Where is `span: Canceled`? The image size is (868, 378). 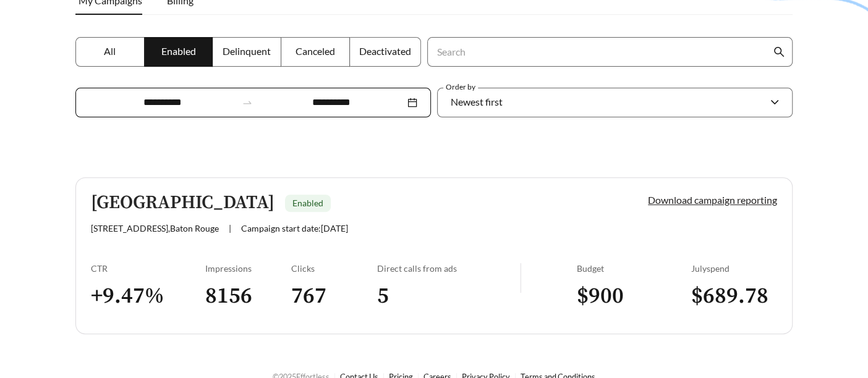
span: Canceled is located at coordinates (315, 51).